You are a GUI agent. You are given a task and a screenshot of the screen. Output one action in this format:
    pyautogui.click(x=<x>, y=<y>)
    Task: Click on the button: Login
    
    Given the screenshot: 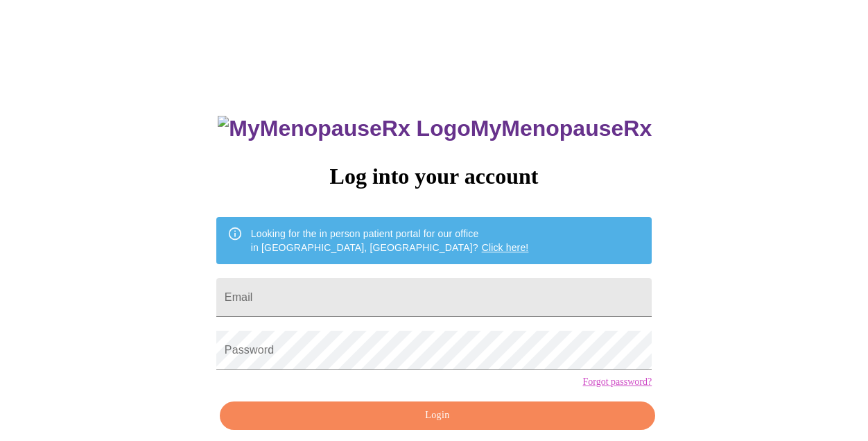 What is the action you would take?
    pyautogui.click(x=438, y=415)
    